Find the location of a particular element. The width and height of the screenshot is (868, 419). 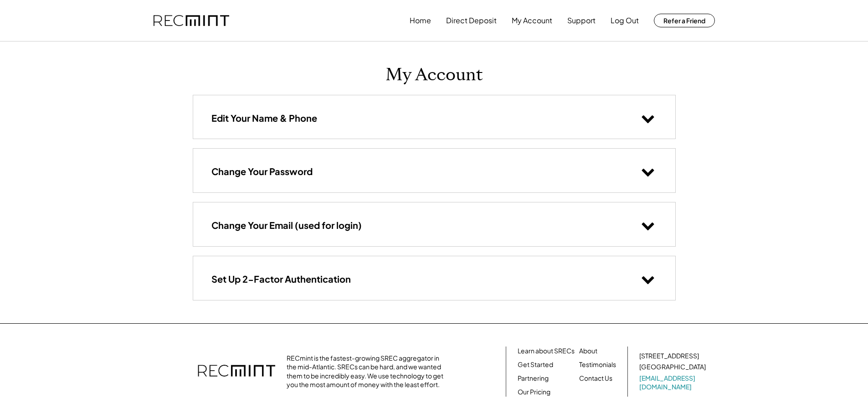

a: Get Started is located at coordinates (536, 365).